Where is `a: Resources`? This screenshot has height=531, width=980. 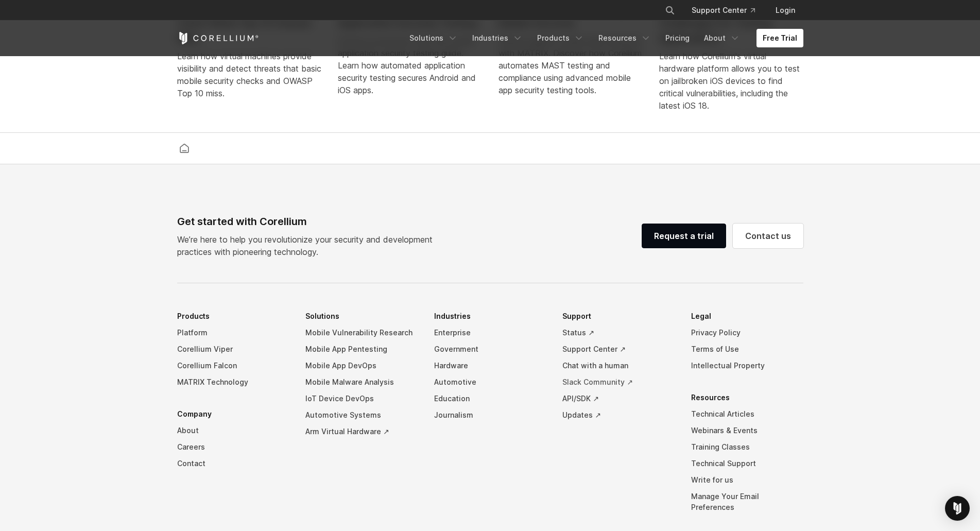 a: Resources is located at coordinates (625, 38).